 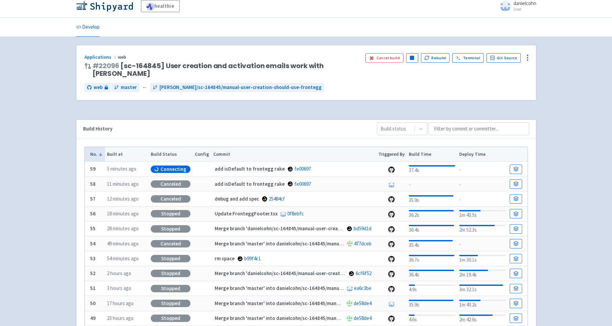 What do you see at coordinates (93, 258) in the screenshot?
I see `b: 53` at bounding box center [93, 258].